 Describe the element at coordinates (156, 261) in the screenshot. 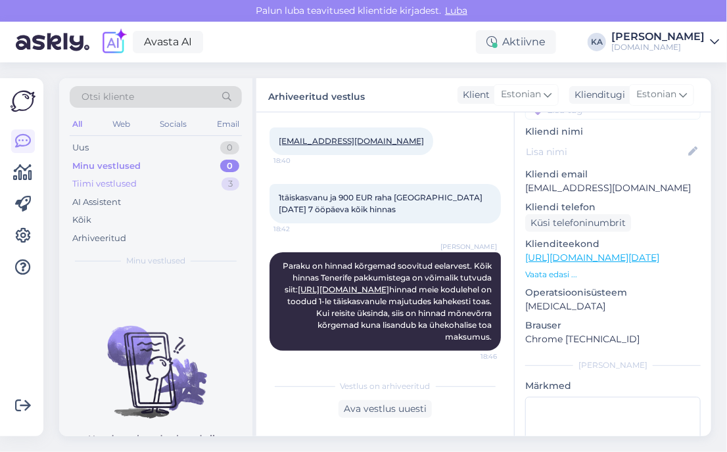

I see `span: Minu vestlused` at that location.